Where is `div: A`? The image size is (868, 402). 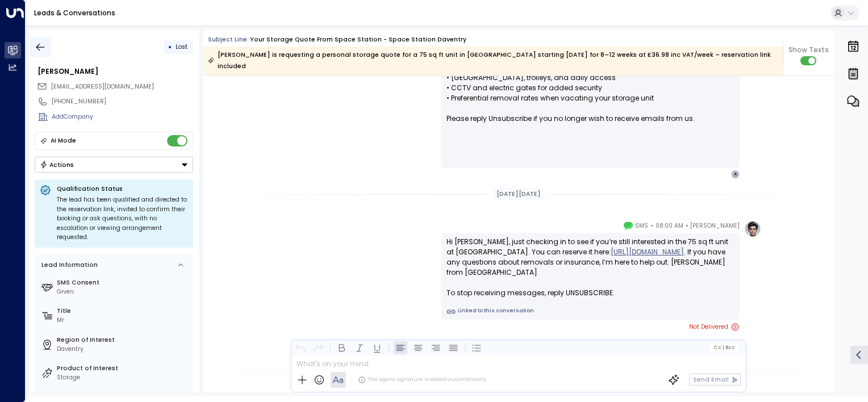 div: A is located at coordinates (736, 174).